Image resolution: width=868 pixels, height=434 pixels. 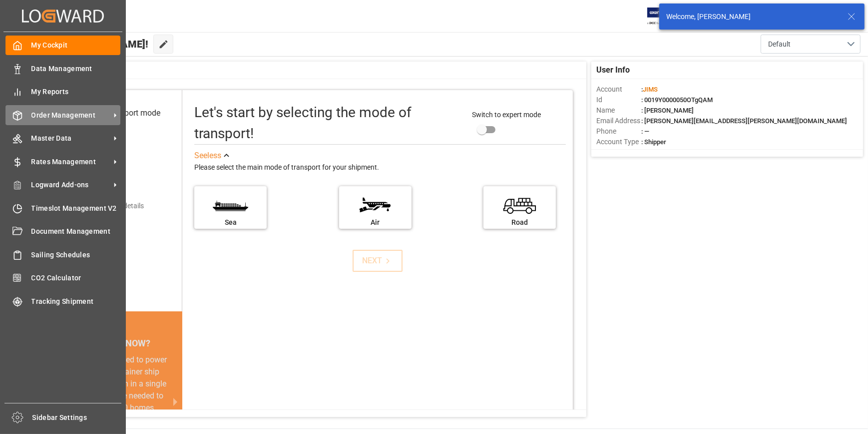 What do you see at coordinates (71, 115) in the screenshot?
I see `span: Order Management` at bounding box center [71, 115].